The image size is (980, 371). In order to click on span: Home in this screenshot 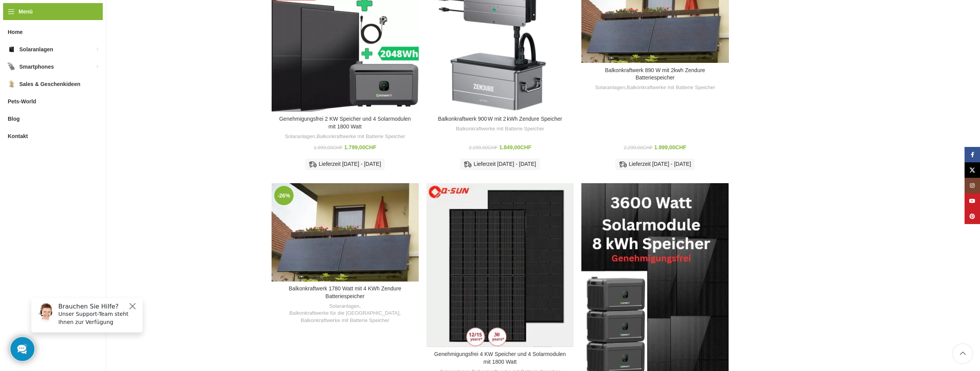, I will do `click(15, 32)`.